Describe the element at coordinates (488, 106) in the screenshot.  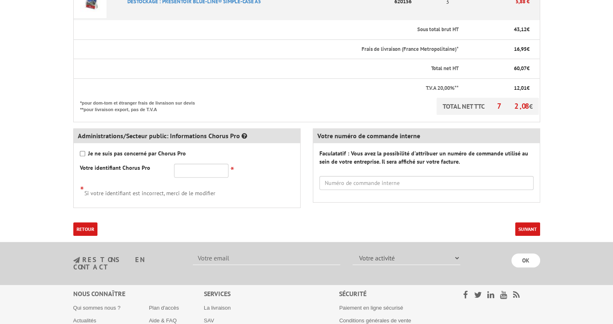
I see `p: TOTAL NET TTC €` at that location.